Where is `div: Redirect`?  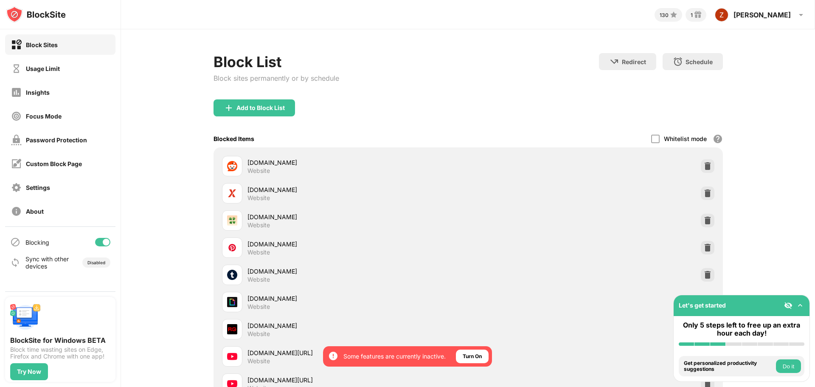 div: Redirect is located at coordinates (634, 62).